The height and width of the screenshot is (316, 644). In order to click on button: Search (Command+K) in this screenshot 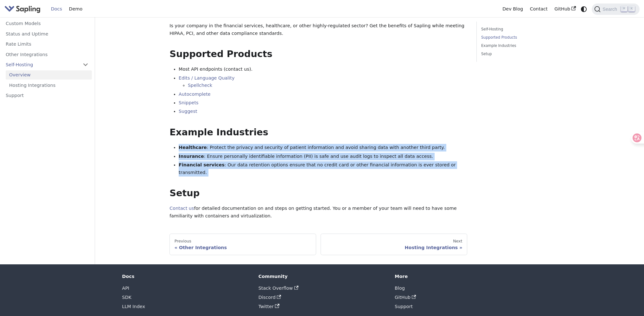, I will do `click(616, 9)`.